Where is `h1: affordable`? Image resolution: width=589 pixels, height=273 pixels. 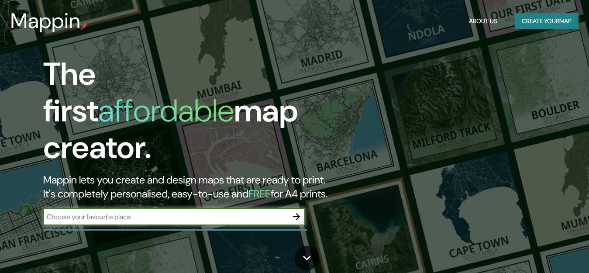
h1: affordable is located at coordinates (166, 110).